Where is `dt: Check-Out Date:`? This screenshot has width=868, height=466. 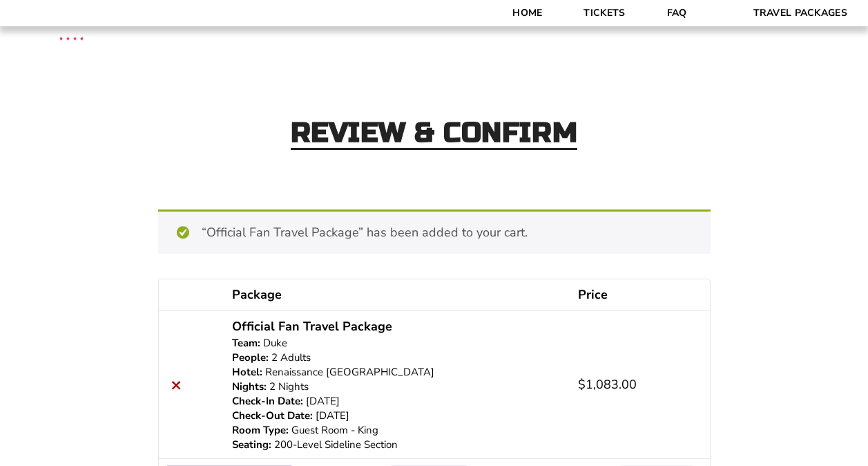 dt: Check-Out Date: is located at coordinates (272, 416).